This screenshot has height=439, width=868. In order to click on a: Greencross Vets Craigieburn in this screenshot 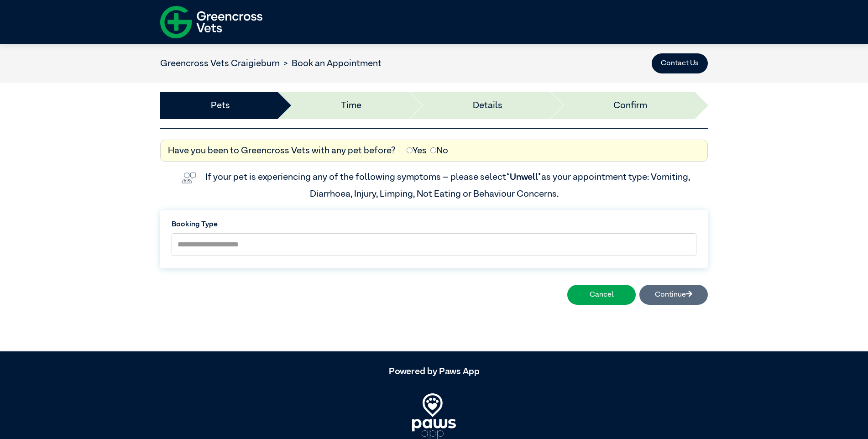, I will do `click(220, 64)`.